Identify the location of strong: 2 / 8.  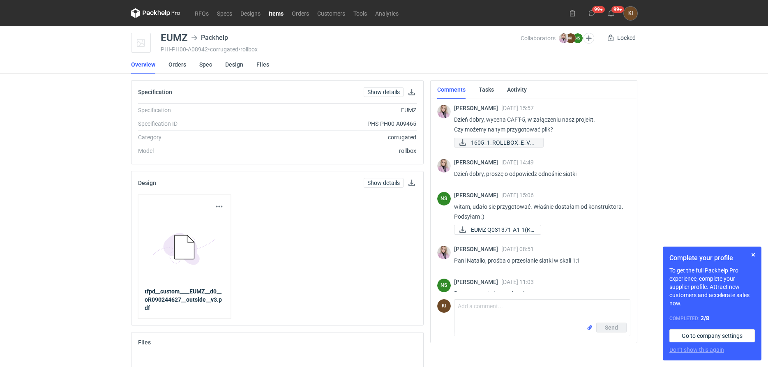
(705, 318).